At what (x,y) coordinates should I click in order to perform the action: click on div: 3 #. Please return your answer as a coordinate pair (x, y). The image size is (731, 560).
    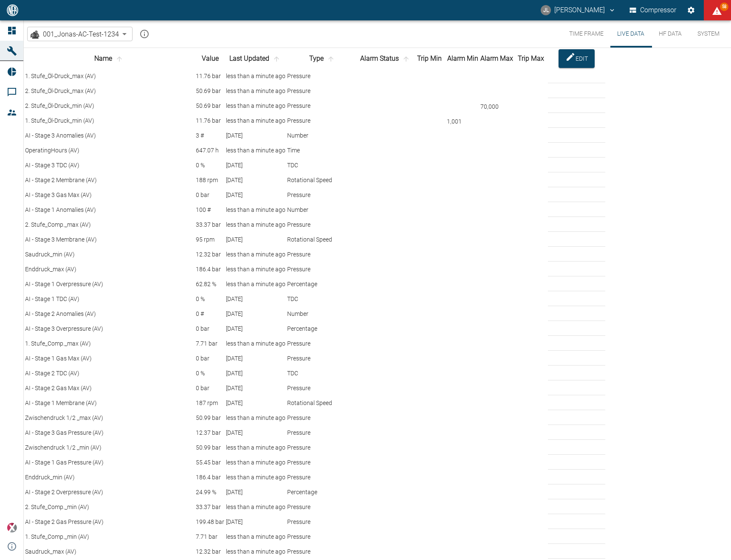
    Looking at the image, I should click on (210, 135).